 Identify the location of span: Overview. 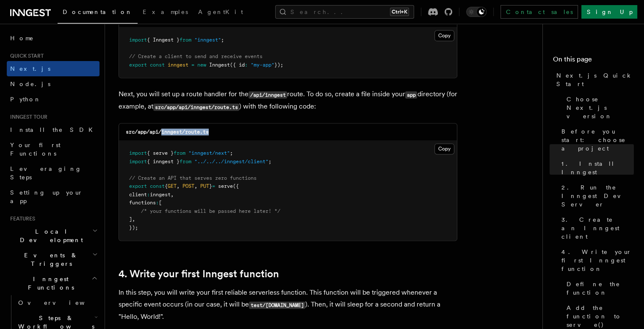
(62, 303).